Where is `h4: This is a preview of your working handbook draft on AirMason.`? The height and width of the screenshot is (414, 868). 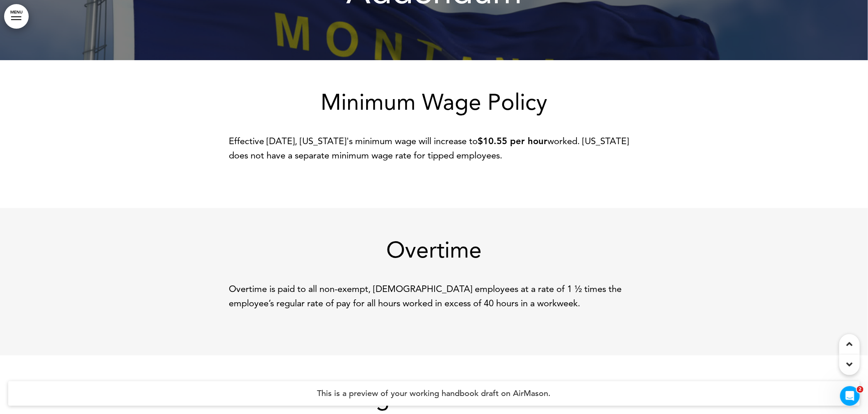 h4: This is a preview of your working handbook draft on AirMason. is located at coordinates (434, 394).